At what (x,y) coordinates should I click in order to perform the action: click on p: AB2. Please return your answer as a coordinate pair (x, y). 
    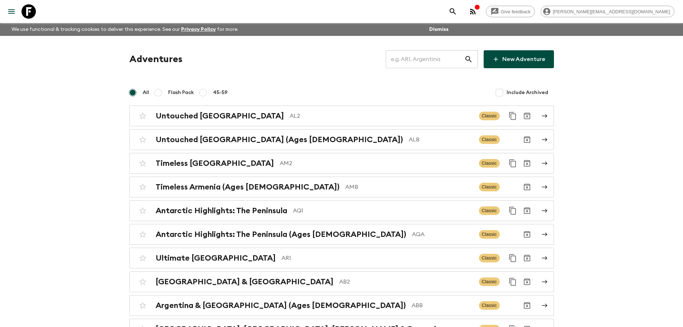
    Looking at the image, I should click on (406, 281).